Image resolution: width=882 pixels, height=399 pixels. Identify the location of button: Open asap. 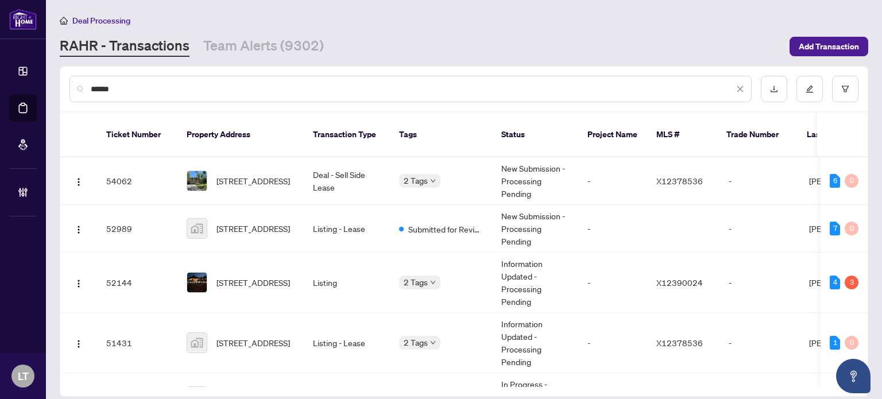
(853, 376).